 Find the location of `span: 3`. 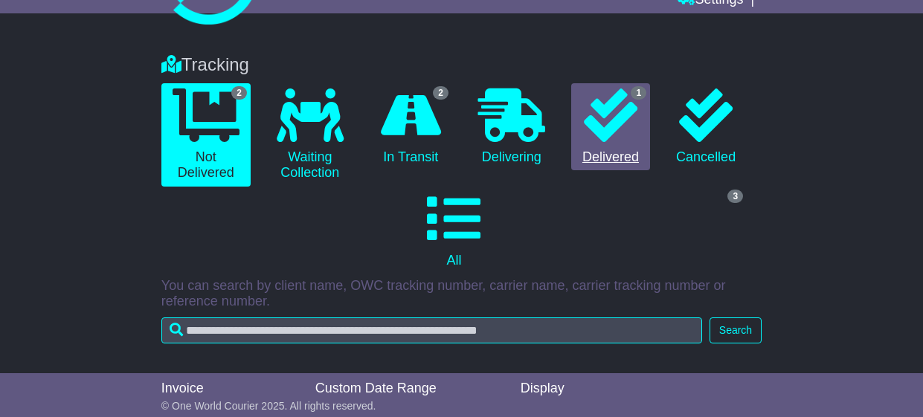

span: 3 is located at coordinates (735, 196).